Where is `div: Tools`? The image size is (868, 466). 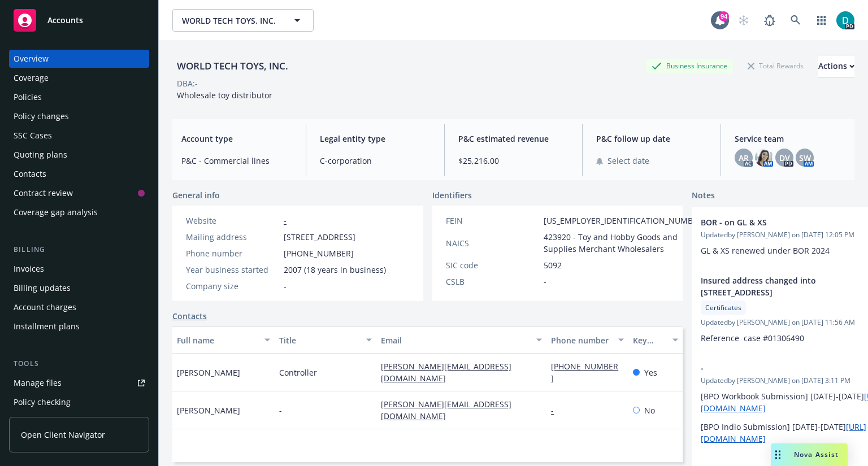
div: Tools is located at coordinates (79, 364).